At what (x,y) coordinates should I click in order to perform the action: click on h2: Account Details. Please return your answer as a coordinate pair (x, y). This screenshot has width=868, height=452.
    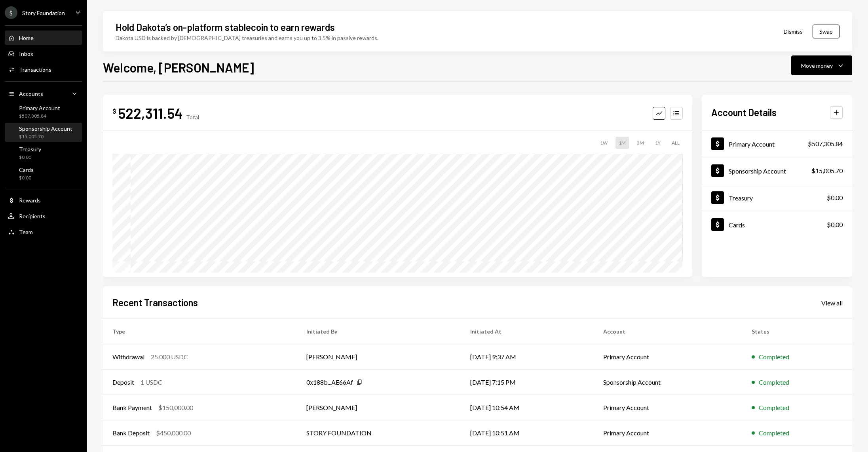
    Looking at the image, I should click on (744, 113).